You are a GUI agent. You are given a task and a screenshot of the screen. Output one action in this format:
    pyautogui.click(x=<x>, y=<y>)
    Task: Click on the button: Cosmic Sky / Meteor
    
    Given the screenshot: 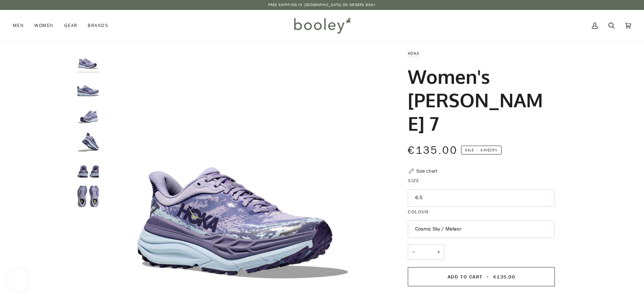 What is the action you would take?
    pyautogui.click(x=481, y=229)
    